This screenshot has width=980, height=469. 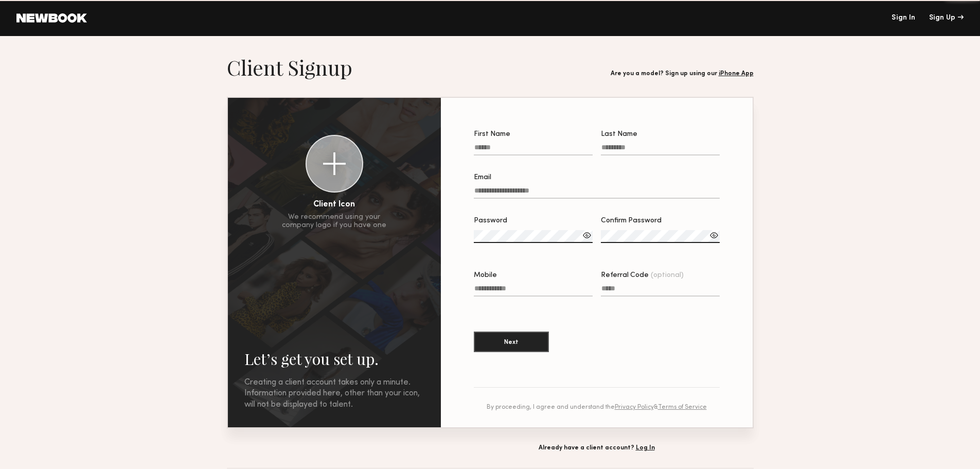 What do you see at coordinates (682, 408) in the screenshot?
I see `a: Terms of Service` at bounding box center [682, 408].